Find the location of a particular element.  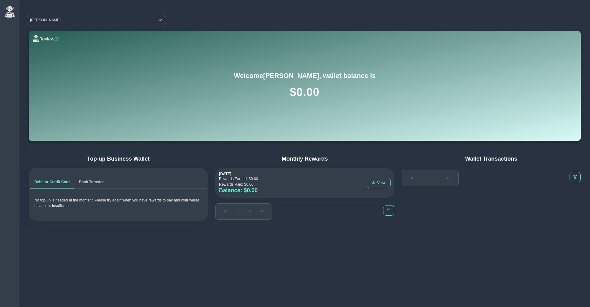

h4: Balance: $ 0.00 is located at coordinates (238, 191).